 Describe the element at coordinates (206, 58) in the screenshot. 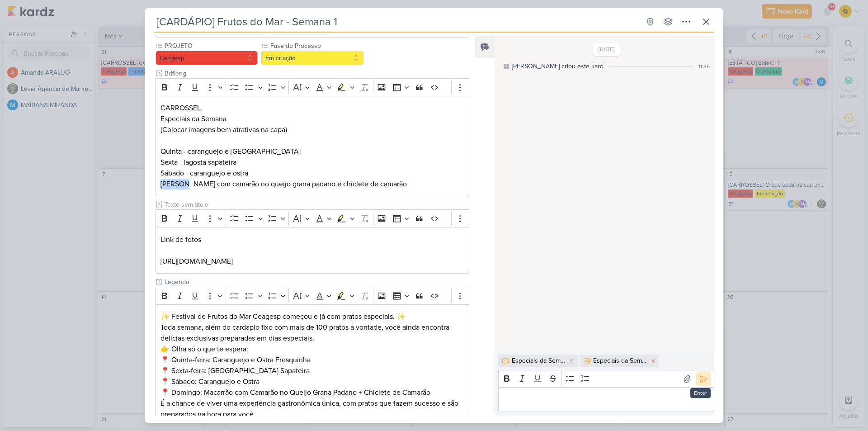

I see `button: Ceagesp` at that location.